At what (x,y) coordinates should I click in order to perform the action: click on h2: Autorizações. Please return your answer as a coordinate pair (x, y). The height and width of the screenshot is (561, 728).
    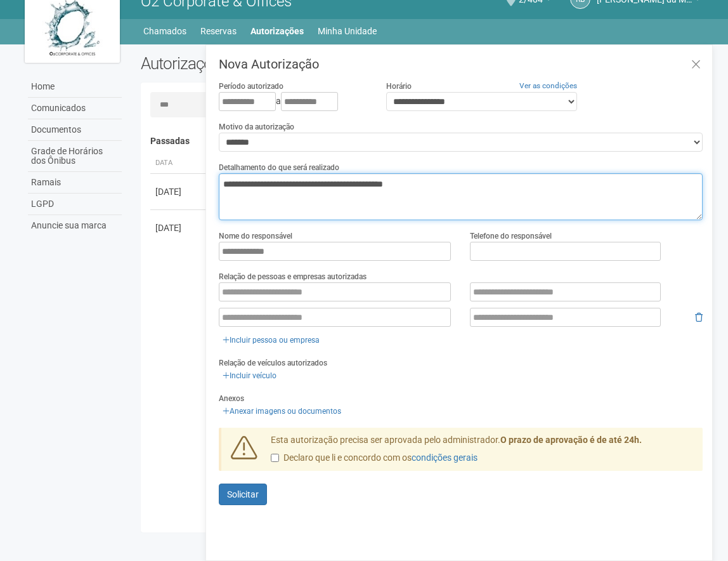
    Looking at the image, I should click on (276, 63).